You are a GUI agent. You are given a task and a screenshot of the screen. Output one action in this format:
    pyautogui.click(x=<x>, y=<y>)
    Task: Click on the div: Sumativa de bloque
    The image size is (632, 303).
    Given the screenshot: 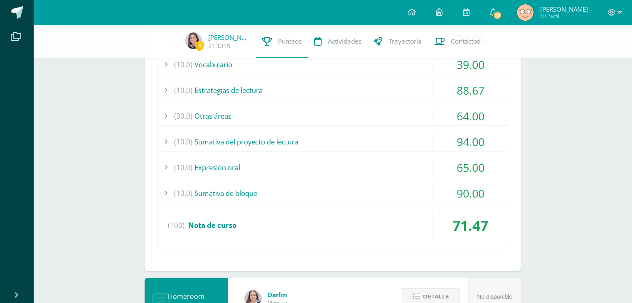 What is the action you would take?
    pyautogui.click(x=332, y=193)
    